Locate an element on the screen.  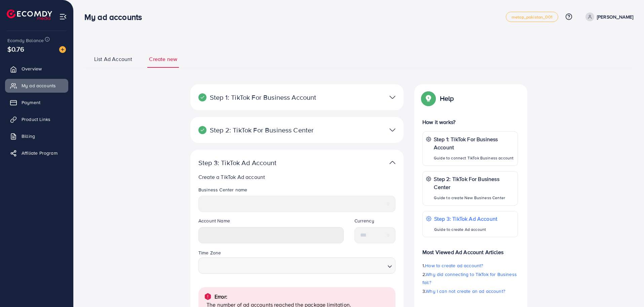
p: Guide to connect TikTok Business account is located at coordinates (473, 158).